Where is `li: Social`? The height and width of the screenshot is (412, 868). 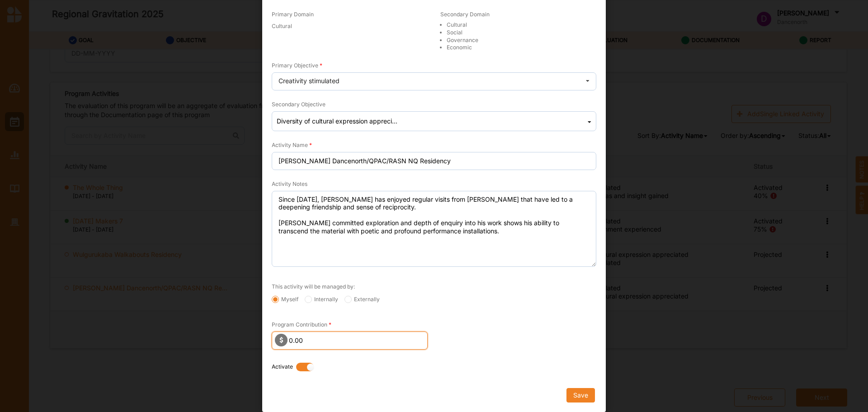 li: Social is located at coordinates (521, 33).